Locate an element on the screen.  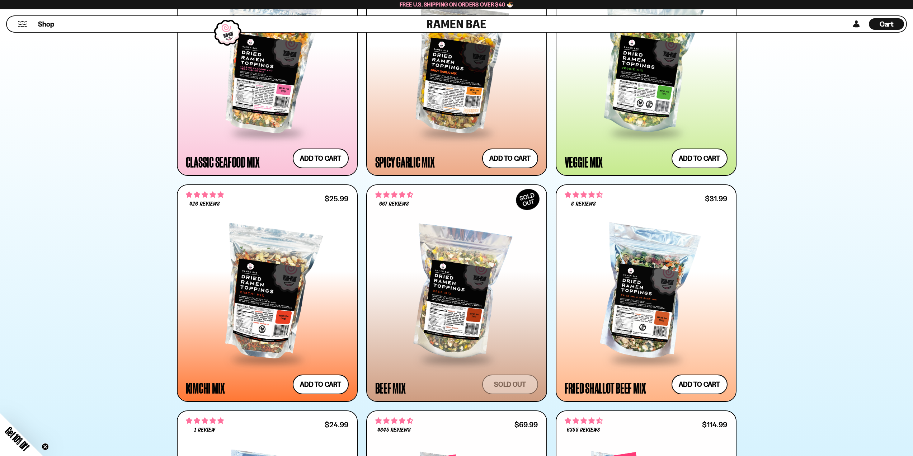
div: Fried Shallot Beef Mix is located at coordinates (606, 388).